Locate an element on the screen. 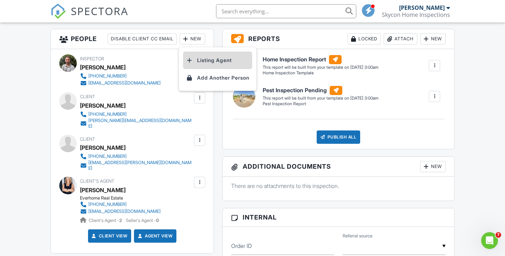  h3: Internal is located at coordinates (339, 218).